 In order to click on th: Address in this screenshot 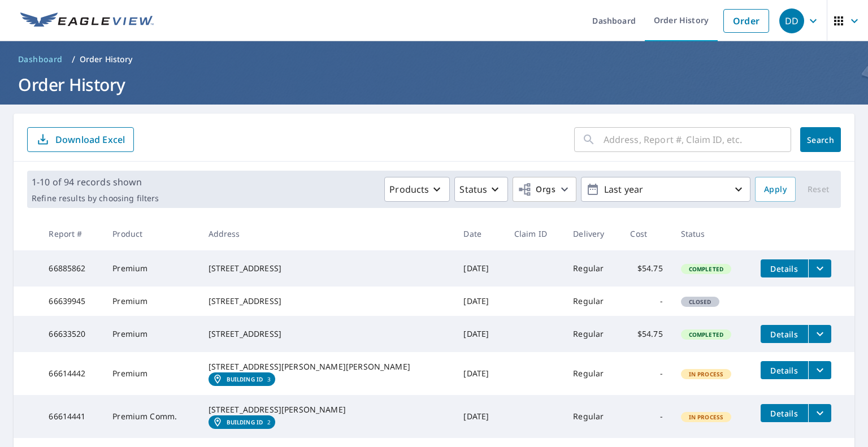, I will do `click(328, 233)`.